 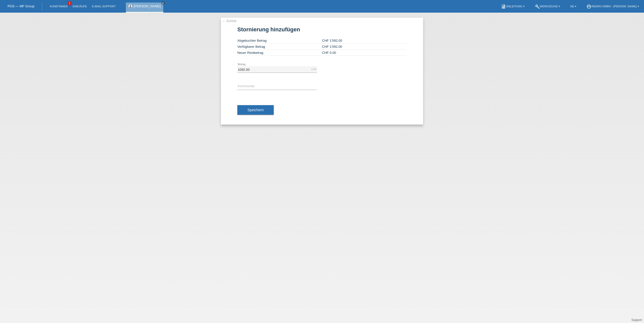 What do you see at coordinates (21, 6) in the screenshot?
I see `a: POS — MF Group` at bounding box center [21, 6].